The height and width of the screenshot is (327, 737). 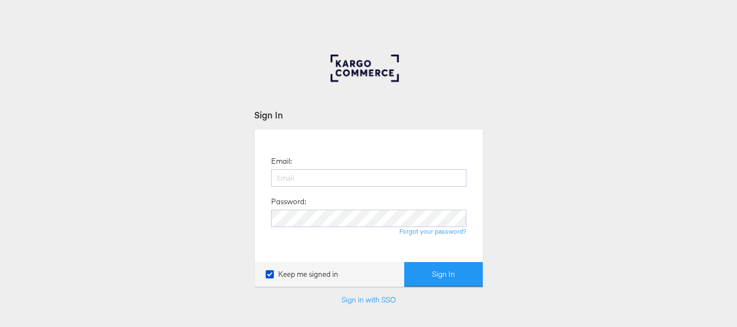 I want to click on label: Password:, so click(x=289, y=201).